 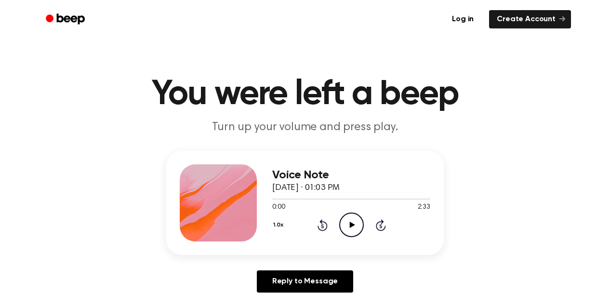 What do you see at coordinates (305, 94) in the screenshot?
I see `h1: You were left a beep` at bounding box center [305, 94].